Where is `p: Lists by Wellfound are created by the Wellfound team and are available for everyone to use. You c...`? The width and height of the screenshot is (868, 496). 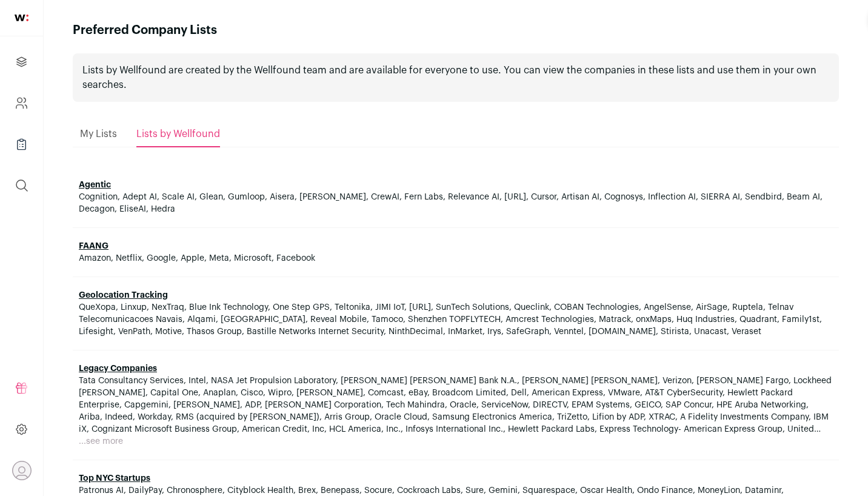 p: Lists by Wellfound are created by the Wellfound team and are available for everyone to use. You c... is located at coordinates (456, 77).